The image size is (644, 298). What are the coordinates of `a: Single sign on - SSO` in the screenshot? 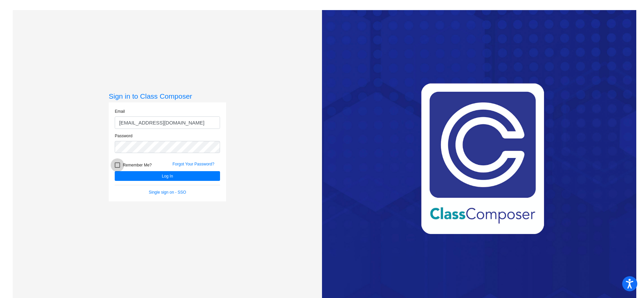 It's located at (167, 192).